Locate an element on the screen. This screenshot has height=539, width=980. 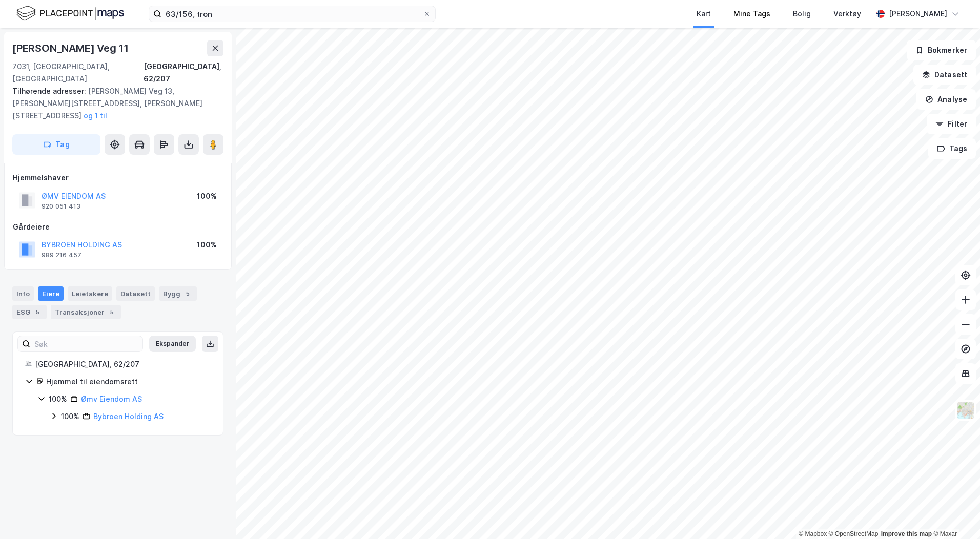
button: Filter is located at coordinates (951, 123).